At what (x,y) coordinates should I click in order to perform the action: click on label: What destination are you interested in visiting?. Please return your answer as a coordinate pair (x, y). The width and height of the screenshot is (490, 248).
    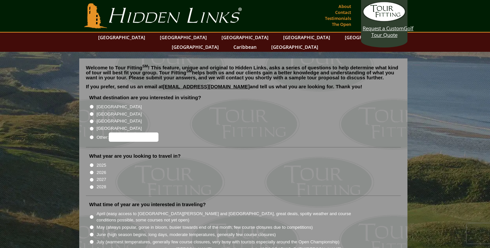
    Looking at the image, I should click on (145, 97).